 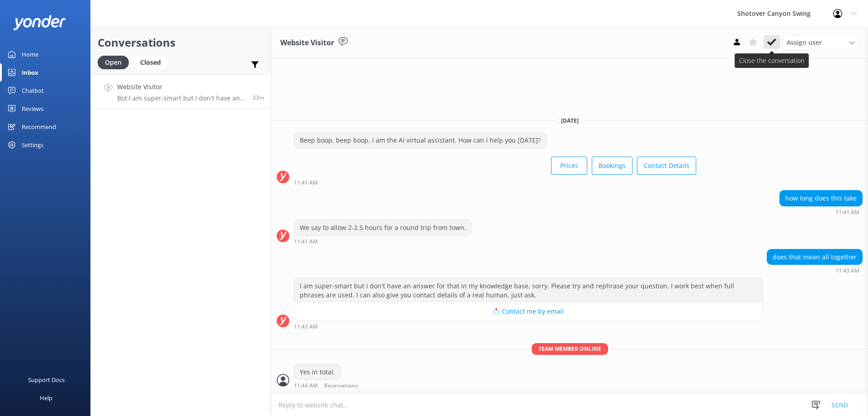 I want to click on div: We say to allow 2-2.5 hours for a round trip from town., so click(x=383, y=228).